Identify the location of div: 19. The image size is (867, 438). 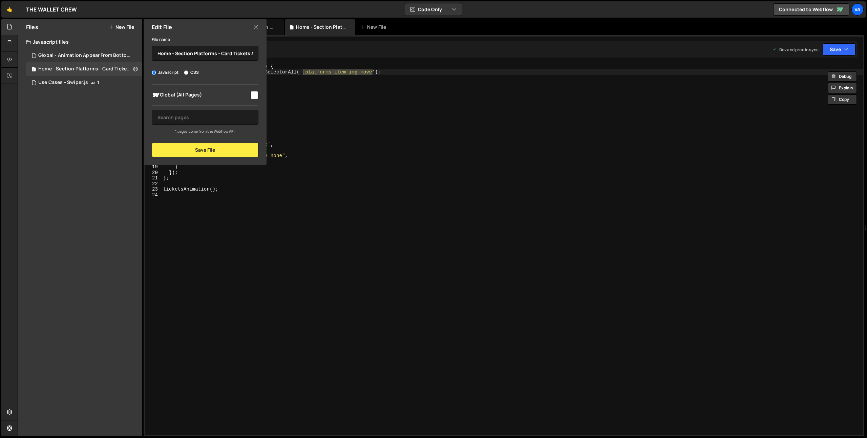
(153, 167).